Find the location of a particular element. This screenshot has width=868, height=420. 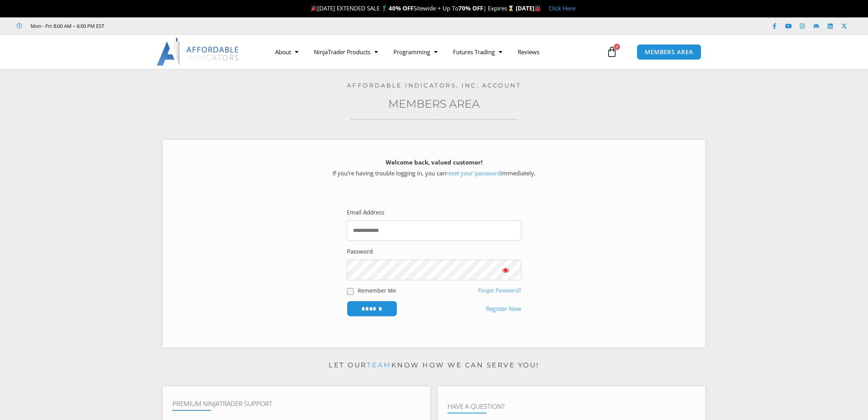

p: If you’re having trouble logging in, you can immediately. is located at coordinates (434, 168).